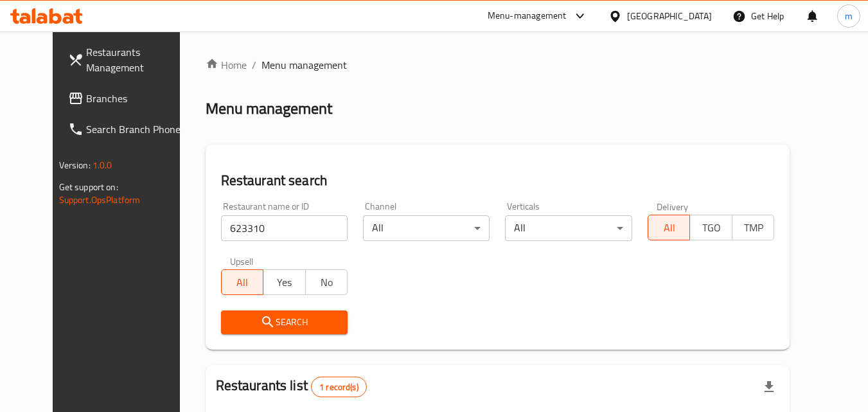 The width and height of the screenshot is (868, 412). What do you see at coordinates (137, 98) in the screenshot?
I see `span: Branches` at bounding box center [137, 98].